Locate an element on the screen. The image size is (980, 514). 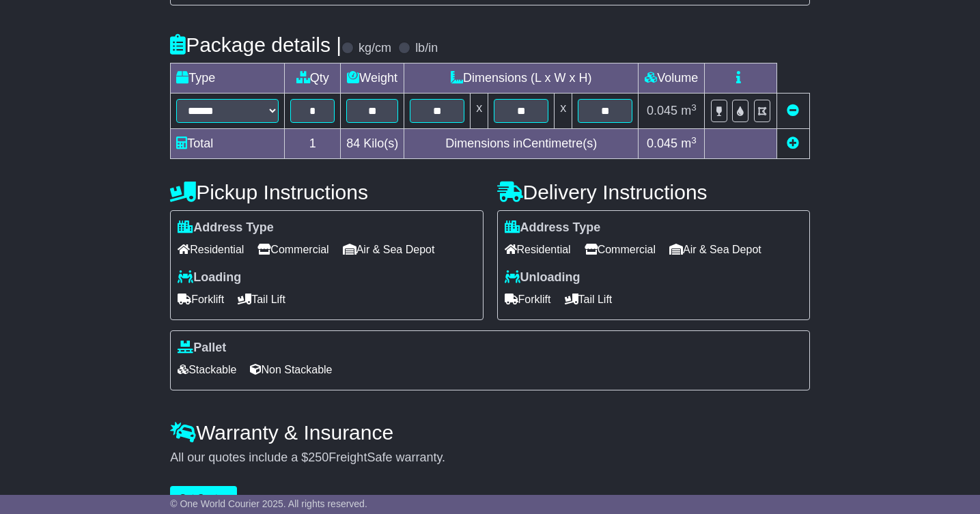
td: Qty is located at coordinates (313, 78).